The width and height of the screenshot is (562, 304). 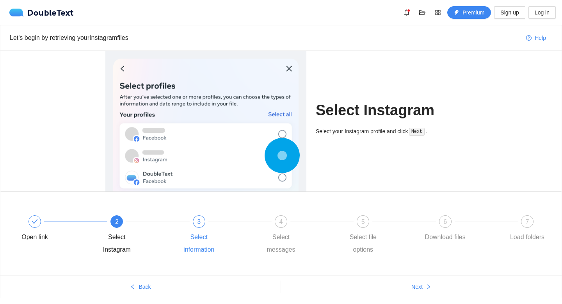 What do you see at coordinates (509, 12) in the screenshot?
I see `button: Sign up` at bounding box center [509, 12].